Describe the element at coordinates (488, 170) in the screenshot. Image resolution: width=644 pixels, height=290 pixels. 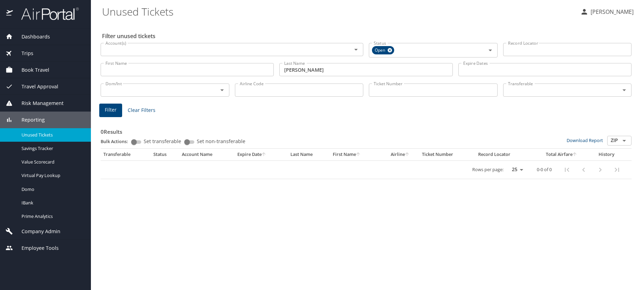
I see `p: Rows per page:` at that location.